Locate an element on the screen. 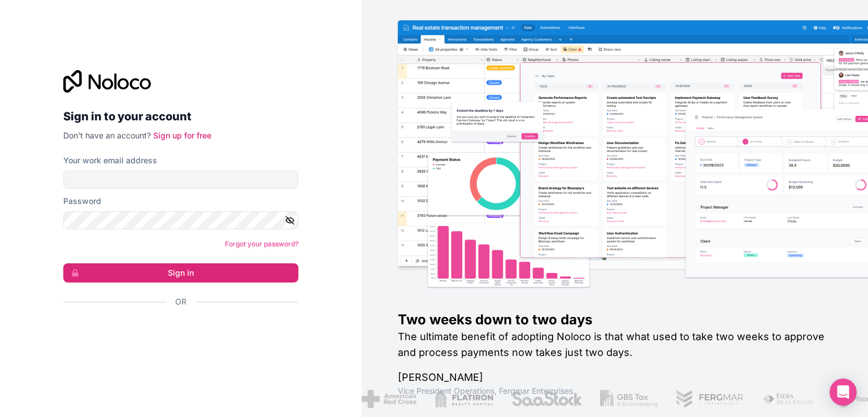 This screenshot has width=868, height=417. a: Sign up for free is located at coordinates (182, 135).